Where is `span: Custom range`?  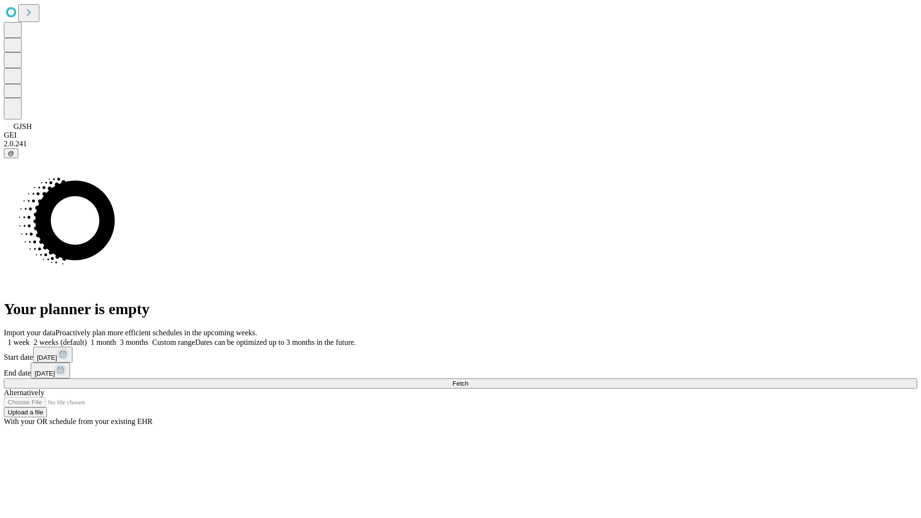
span: Custom range is located at coordinates (173, 342).